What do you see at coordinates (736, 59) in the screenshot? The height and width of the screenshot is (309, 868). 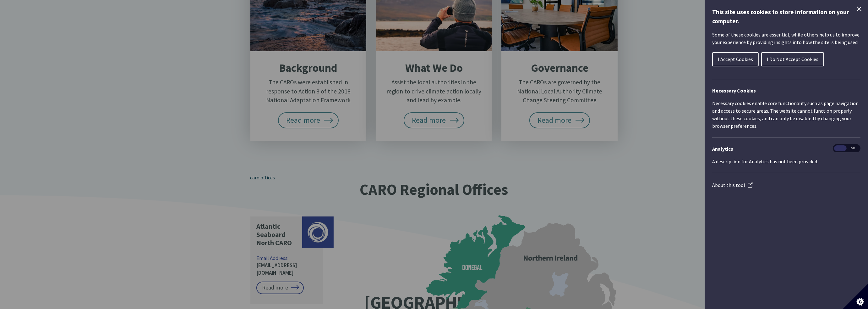 I see `button: I Accept Cookies` at bounding box center [736, 59].